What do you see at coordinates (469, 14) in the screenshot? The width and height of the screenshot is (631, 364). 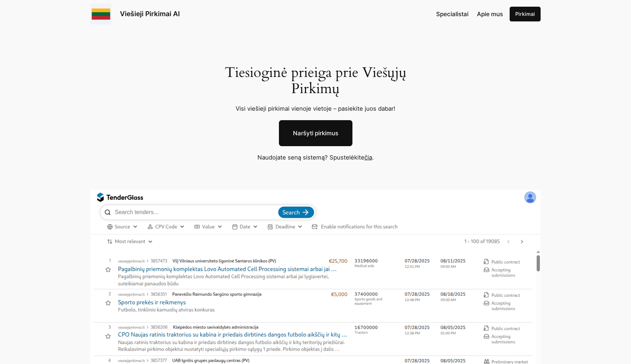 I see `nav: Navigation` at bounding box center [469, 14].